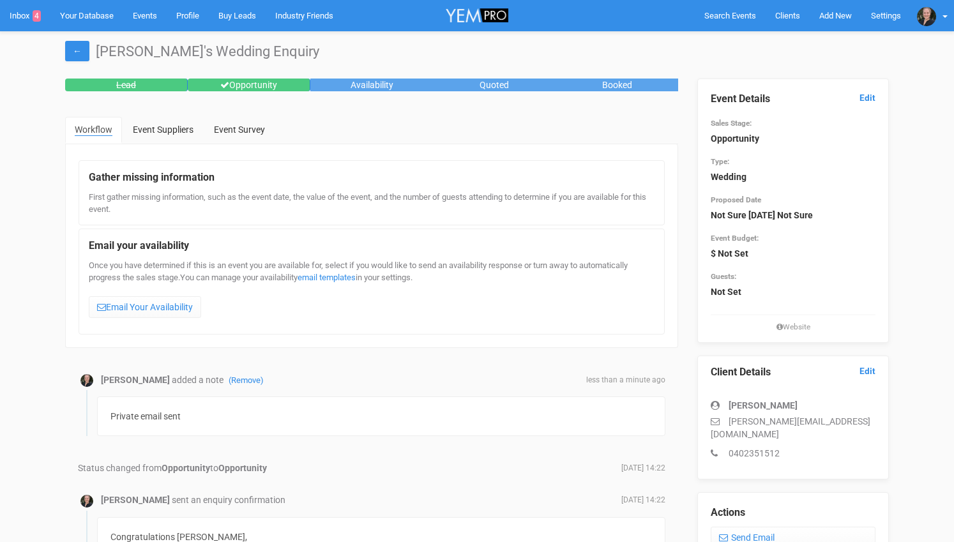  I want to click on a: Event Suppliers, so click(163, 130).